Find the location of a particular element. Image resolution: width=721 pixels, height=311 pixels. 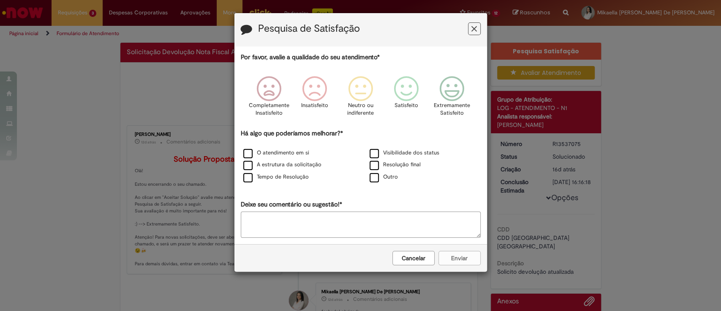

div: Completamente Insatisfeito is located at coordinates (269, 98).